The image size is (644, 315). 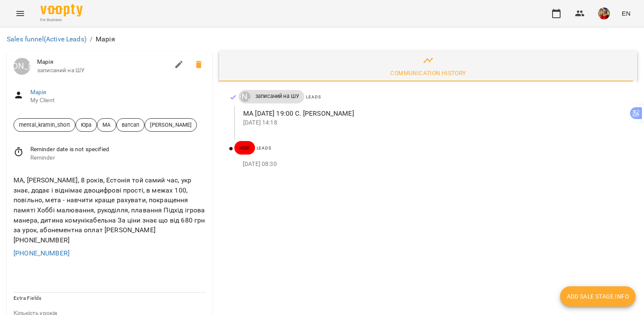 What do you see at coordinates (28, 298) in the screenshot?
I see `span: Extra Fields` at bounding box center [28, 298].